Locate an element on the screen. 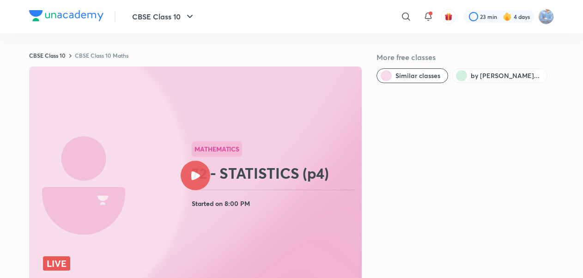  button: Similar classes is located at coordinates (412, 76).